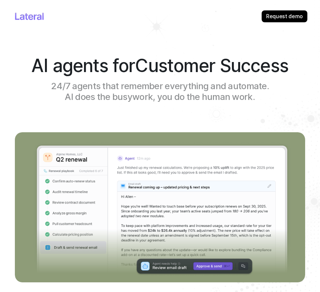 The height and width of the screenshot is (292, 320). What do you see at coordinates (211, 65) in the screenshot?
I see `span: Customer Success` at bounding box center [211, 65].